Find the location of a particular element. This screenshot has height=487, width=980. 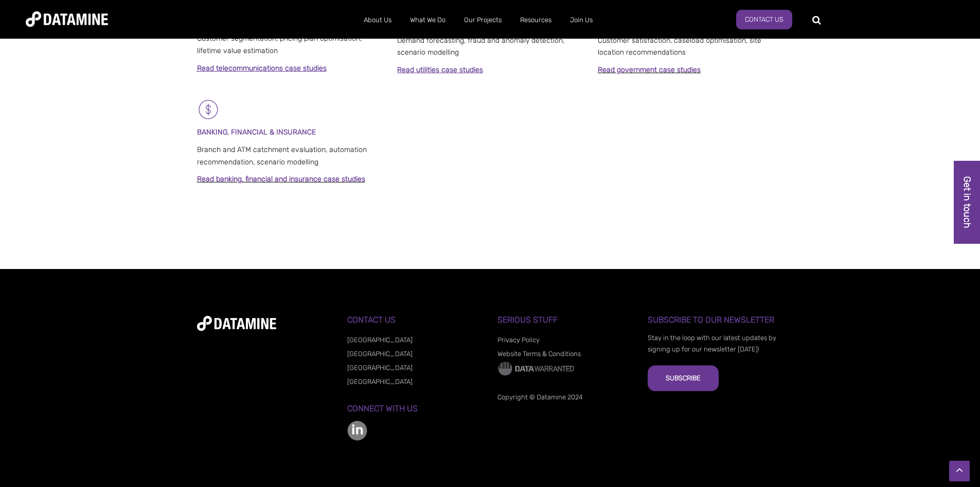

a: Privacy Policy is located at coordinates (518, 340).